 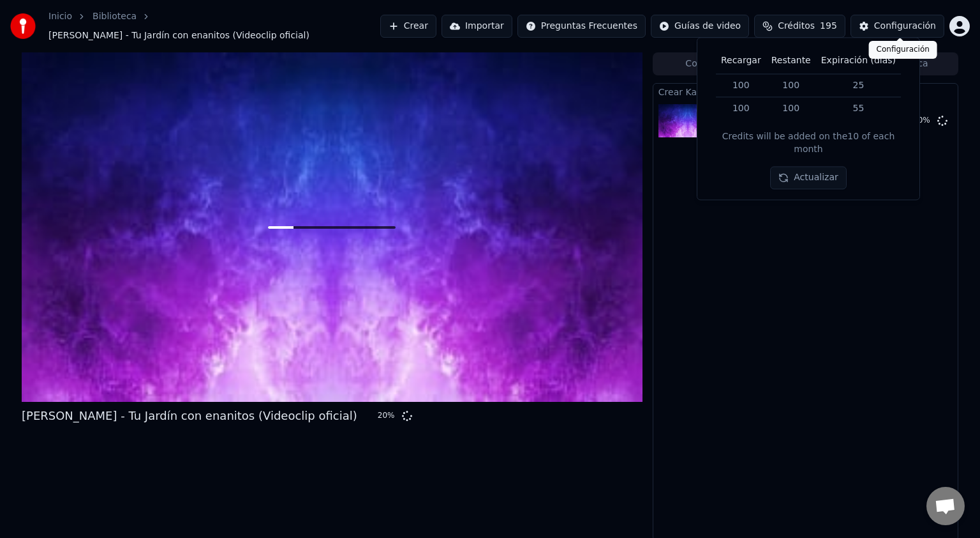 I want to click on button: Actualizar, so click(x=808, y=178).